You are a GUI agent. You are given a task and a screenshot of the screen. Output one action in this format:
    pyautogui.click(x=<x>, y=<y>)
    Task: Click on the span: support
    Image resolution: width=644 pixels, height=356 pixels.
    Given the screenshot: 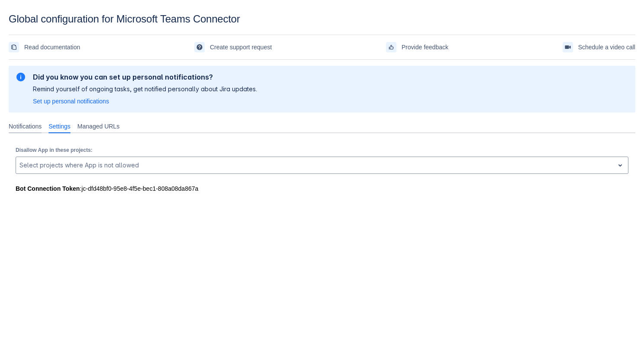 What is the action you would take?
    pyautogui.click(x=200, y=47)
    